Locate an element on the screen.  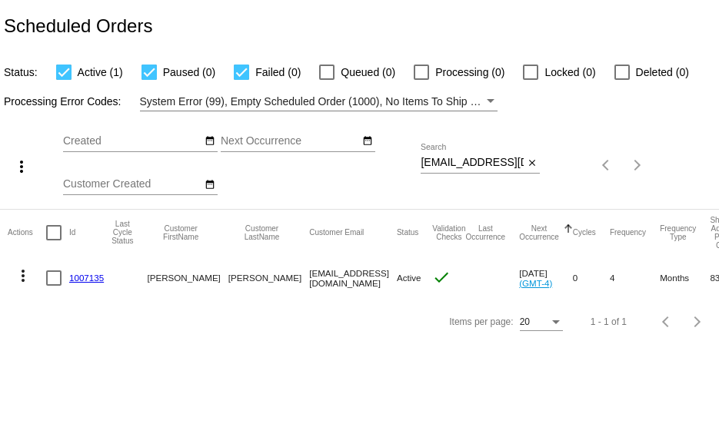
button: Clear is located at coordinates (531, 163).